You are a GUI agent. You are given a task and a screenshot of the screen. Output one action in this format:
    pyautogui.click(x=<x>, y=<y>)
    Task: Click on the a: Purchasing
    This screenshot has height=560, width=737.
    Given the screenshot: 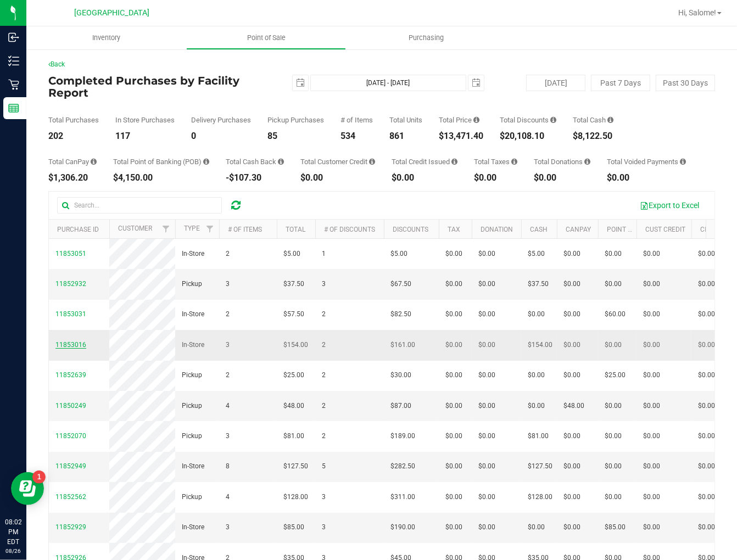 What is the action you would take?
    pyautogui.click(x=426, y=38)
    